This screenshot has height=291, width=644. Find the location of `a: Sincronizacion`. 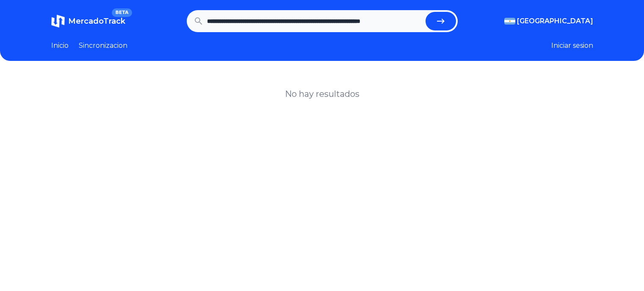

a: Sincronizacion is located at coordinates (103, 46).